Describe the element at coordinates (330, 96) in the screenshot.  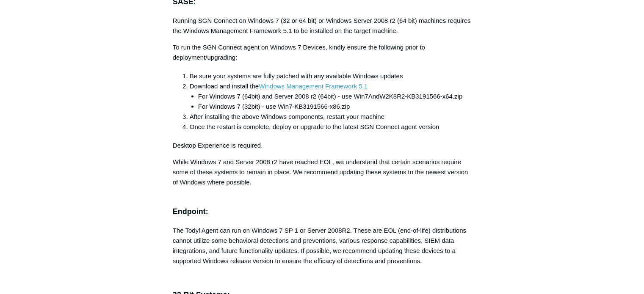
I see `span: For Windows 7 (64bit) and Server 2008 r2 (64bit) - use Win7AndW2K8R2-KB3191566-x64.zip` at that location.